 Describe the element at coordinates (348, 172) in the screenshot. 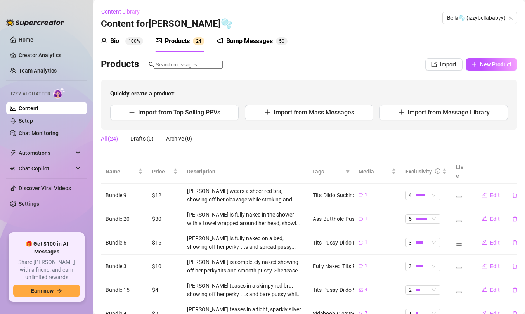

I see `span: filter` at that location.